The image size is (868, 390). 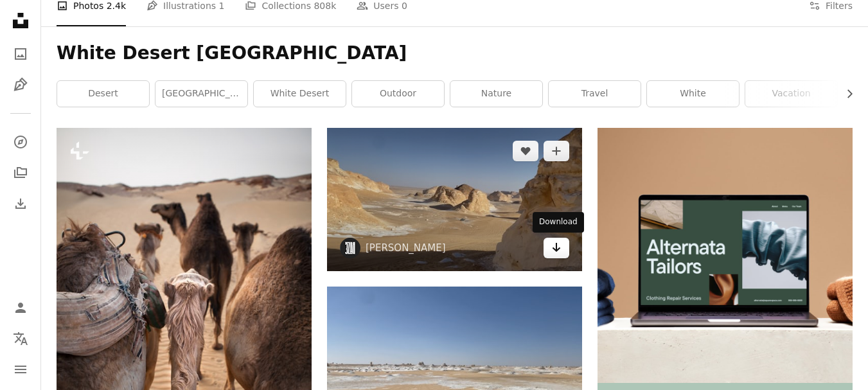 I want to click on a: Photos, so click(x=21, y=54).